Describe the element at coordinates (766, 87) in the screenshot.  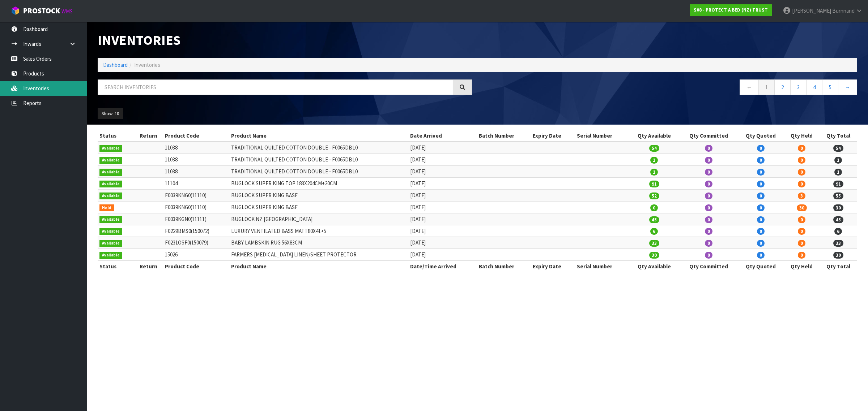
I see `a: 1` at that location.